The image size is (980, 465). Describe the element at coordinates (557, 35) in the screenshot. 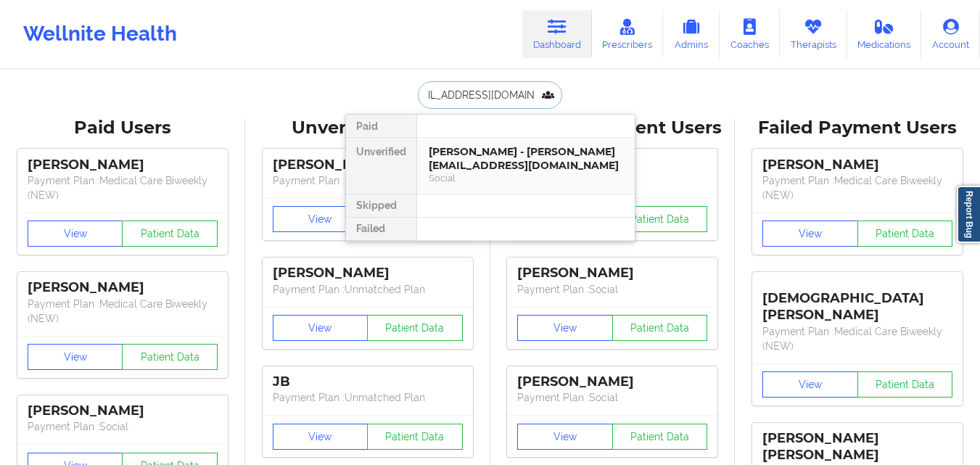

I see `a: Dashboard` at that location.